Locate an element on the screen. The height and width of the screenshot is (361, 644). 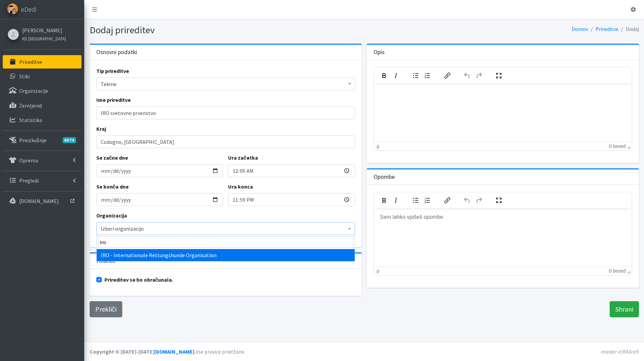
footer: Vse pravice pridržane. is located at coordinates (364, 351).